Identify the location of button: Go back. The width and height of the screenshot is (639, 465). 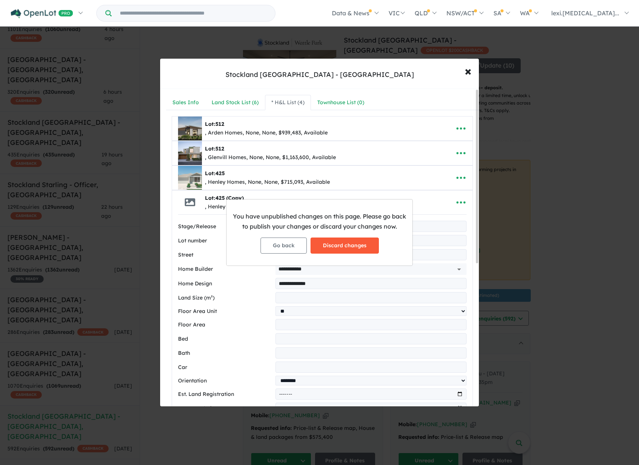
(284, 245).